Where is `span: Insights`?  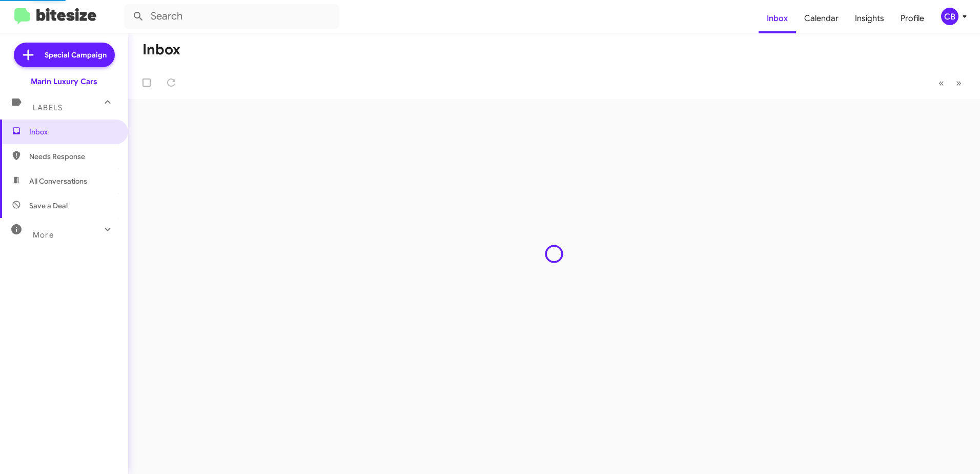 span: Insights is located at coordinates (870, 18).